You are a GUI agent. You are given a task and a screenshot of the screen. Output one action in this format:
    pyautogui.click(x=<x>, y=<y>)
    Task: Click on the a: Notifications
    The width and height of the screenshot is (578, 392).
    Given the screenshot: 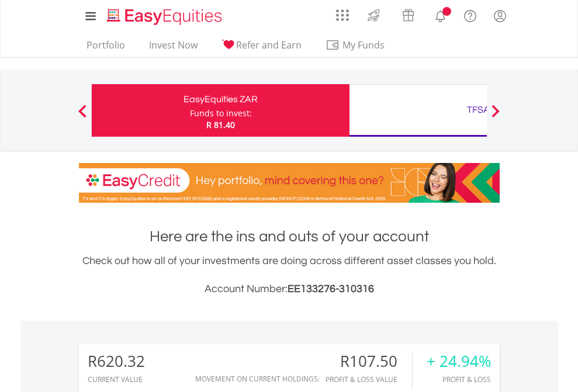 What is the action you would take?
    pyautogui.click(x=440, y=15)
    